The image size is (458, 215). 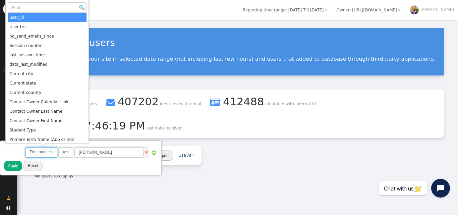 I want to click on div: Insight on users, so click(x=237, y=43).